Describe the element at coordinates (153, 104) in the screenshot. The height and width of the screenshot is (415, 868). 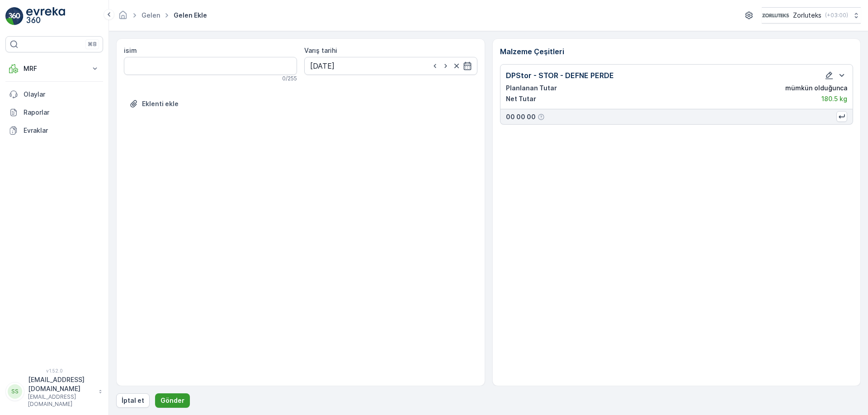
I see `button: Dosya Yükle` at that location.